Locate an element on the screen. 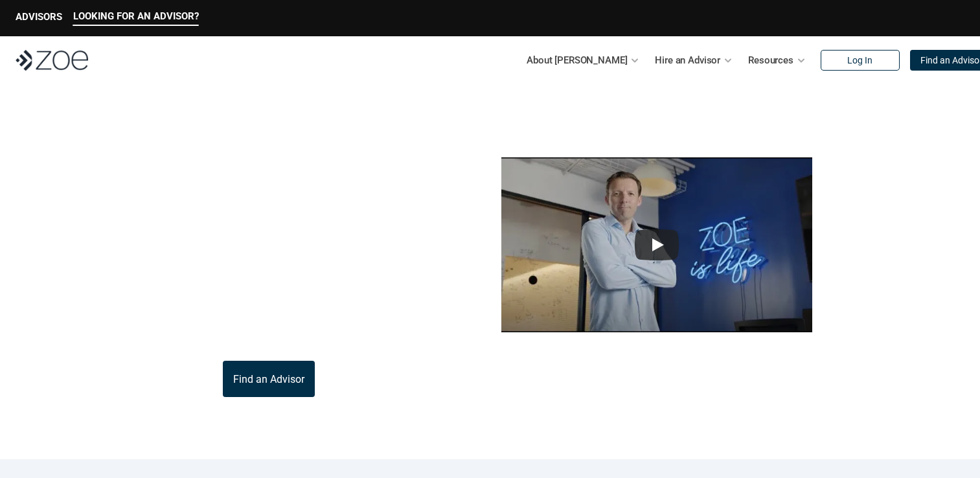 The width and height of the screenshot is (980, 478). p: ADVISORS is located at coordinates (39, 17).